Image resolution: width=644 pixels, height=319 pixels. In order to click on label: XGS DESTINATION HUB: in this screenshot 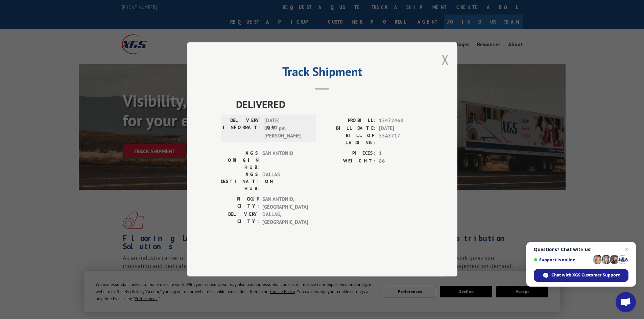, I will do `click(240, 182)`.